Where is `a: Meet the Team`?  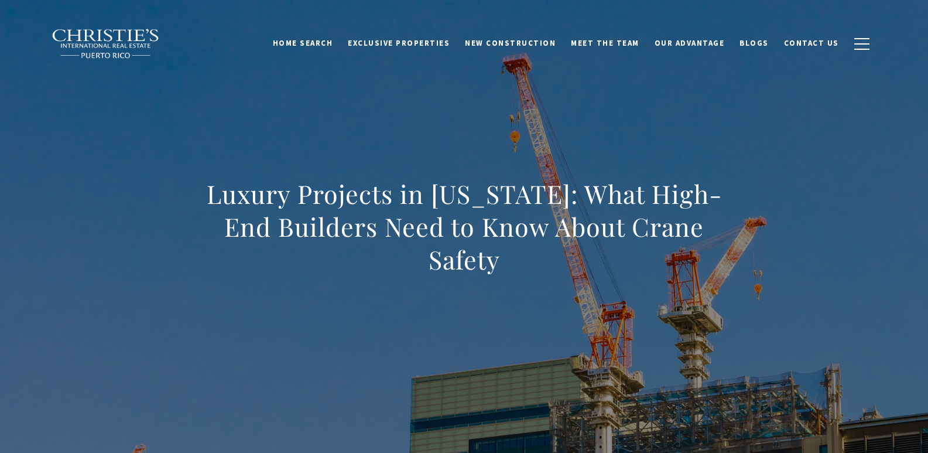 a: Meet the Team is located at coordinates (605, 43).